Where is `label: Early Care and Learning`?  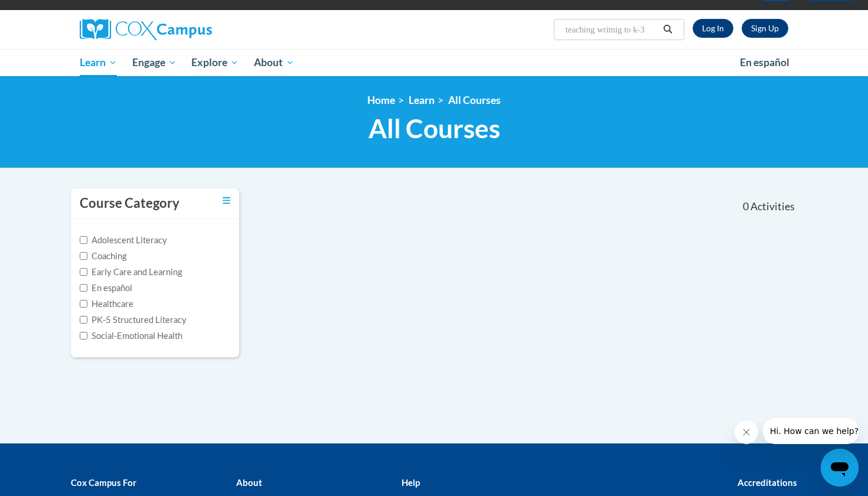 label: Early Care and Learning is located at coordinates (130, 272).